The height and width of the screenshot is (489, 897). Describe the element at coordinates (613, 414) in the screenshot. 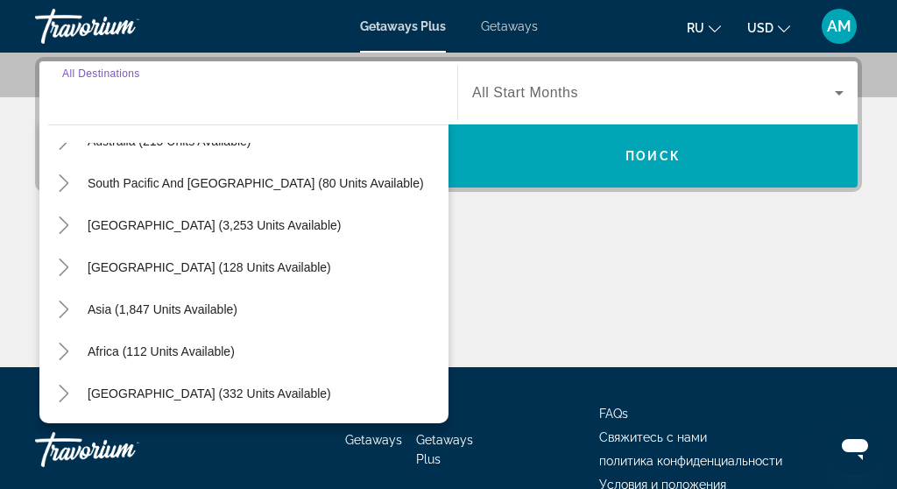

I see `a: FAQs` at that location.